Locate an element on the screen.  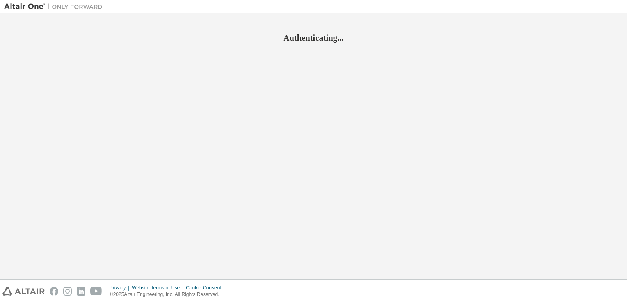
img: facebook.svg is located at coordinates (54, 291).